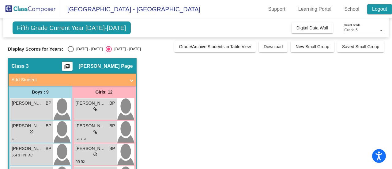 This screenshot has width=392, height=169. Describe the element at coordinates (104, 49) in the screenshot. I see `mat-radio-group: Select an option` at that location.